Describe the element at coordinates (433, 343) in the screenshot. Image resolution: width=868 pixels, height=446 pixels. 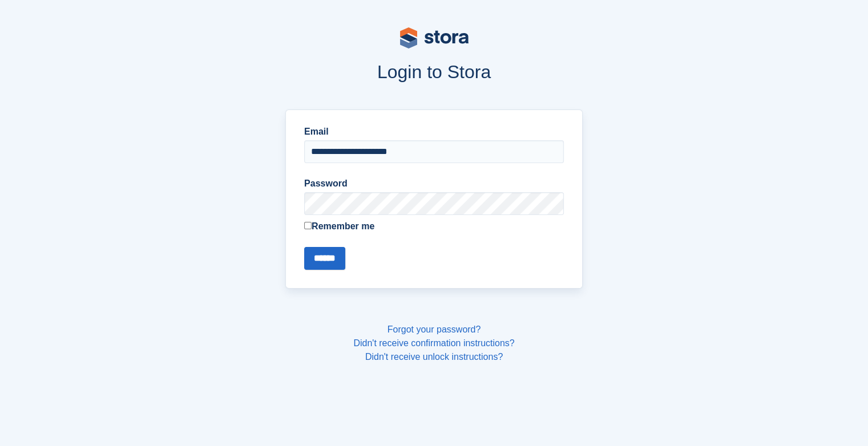
I see `a: Didn't receive confirmation instructions?` at that location.